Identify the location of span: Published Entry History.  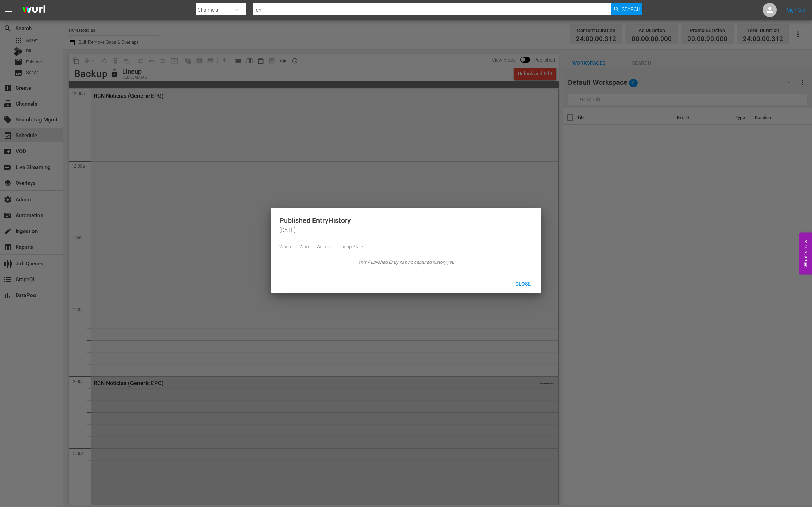
(406, 220).